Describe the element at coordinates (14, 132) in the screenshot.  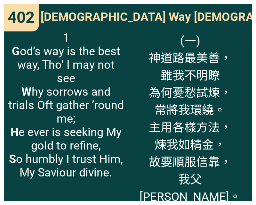
I see `b: H` at that location.